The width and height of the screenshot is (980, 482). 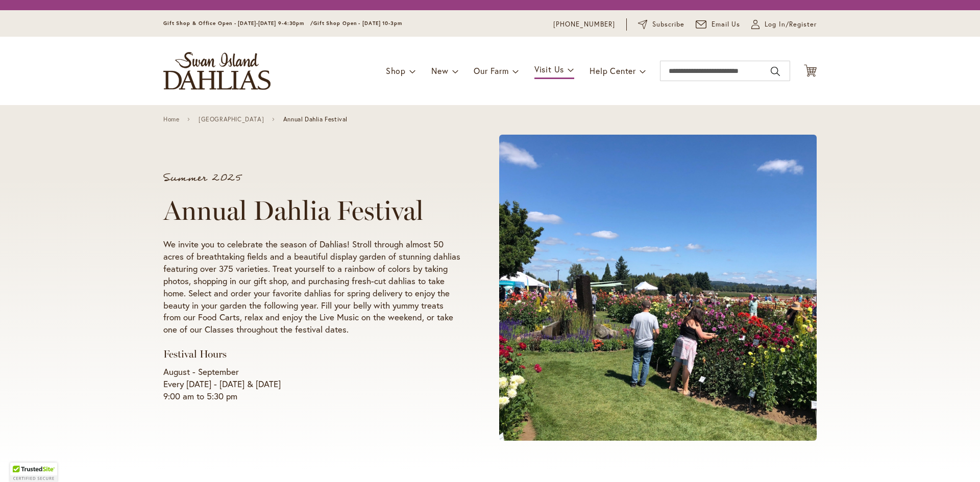 What do you see at coordinates (33, 472) in the screenshot?
I see `div: TrustedSite Certified` at bounding box center [33, 472].